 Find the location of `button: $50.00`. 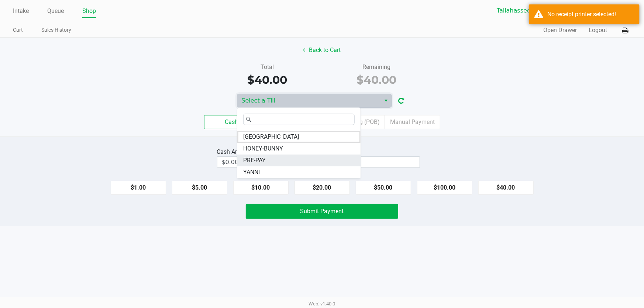

button: $50.00 is located at coordinates (383, 188).